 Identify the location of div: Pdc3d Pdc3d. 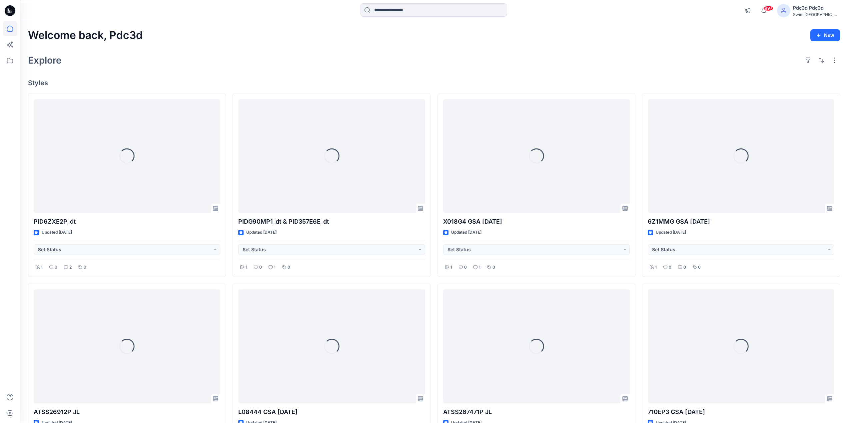
(816, 8).